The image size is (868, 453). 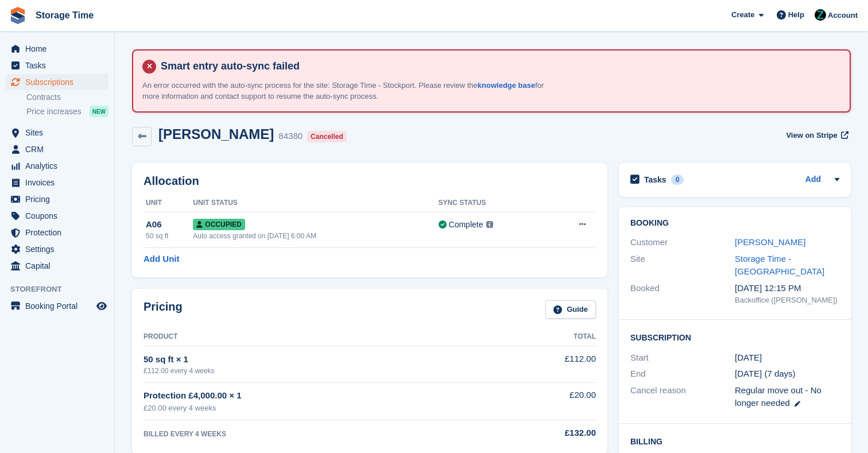 What do you see at coordinates (60, 266) in the screenshot?
I see `span: Capital` at bounding box center [60, 266].